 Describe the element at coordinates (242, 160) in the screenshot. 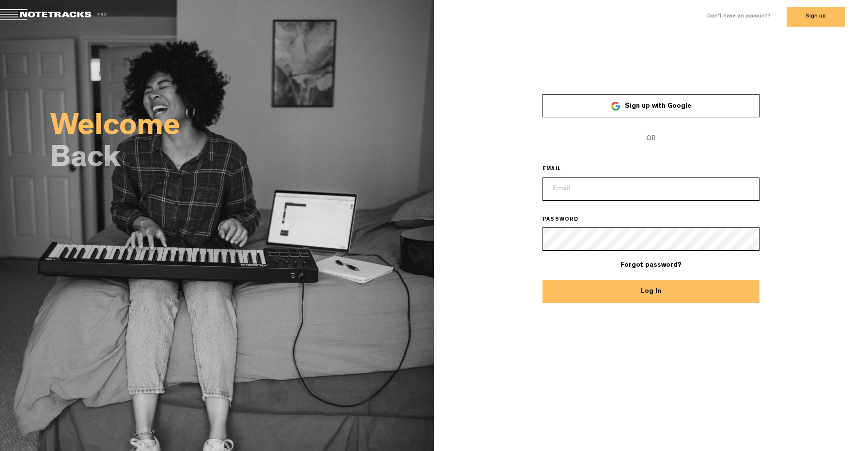

I see `h2: Back` at that location.